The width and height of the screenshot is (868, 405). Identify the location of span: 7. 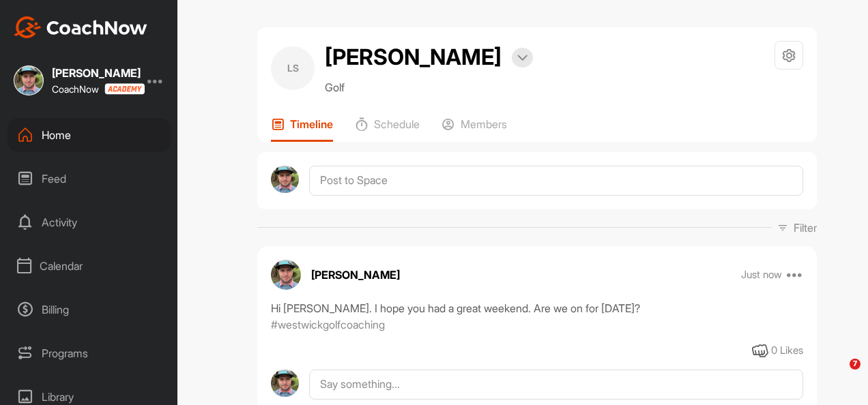
(855, 364).